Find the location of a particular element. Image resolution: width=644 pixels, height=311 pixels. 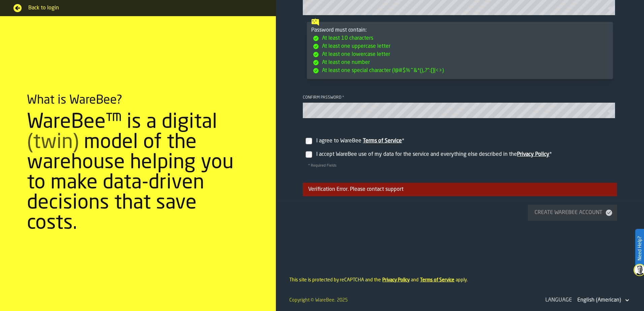

div: Verification Error. Please contact support is located at coordinates (460, 190).